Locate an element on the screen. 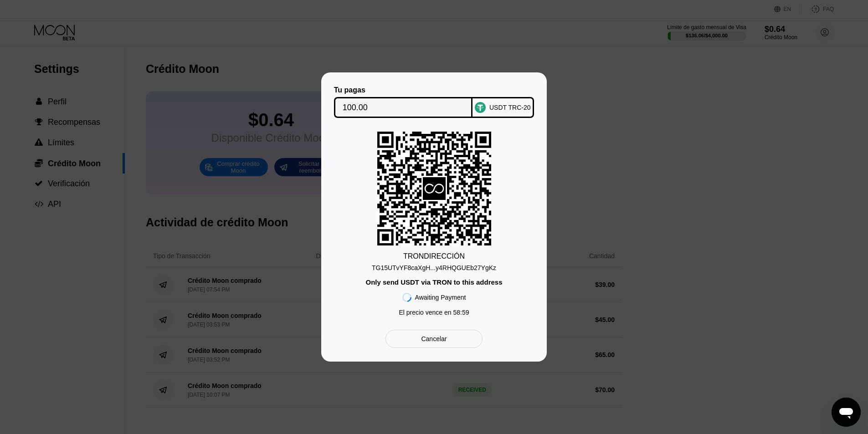  div: Only send USDT via TRON to this address is located at coordinates (434, 282).